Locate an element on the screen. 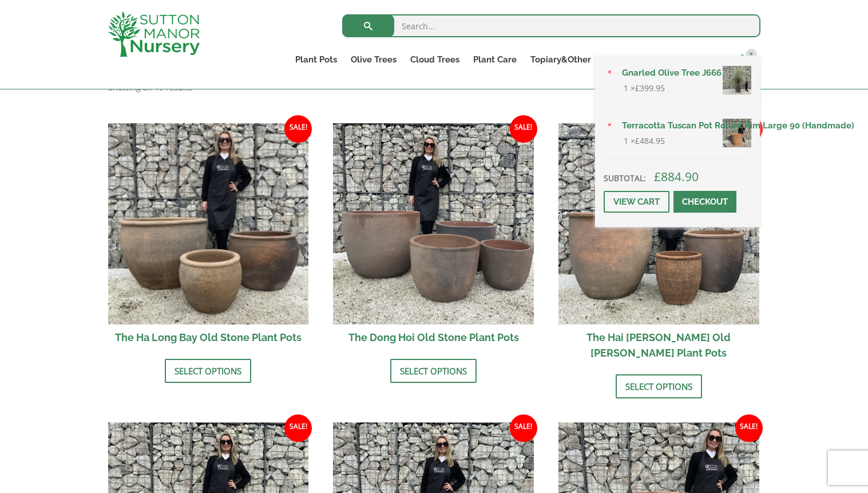 The width and height of the screenshot is (868, 493). a: Plant Care is located at coordinates (495, 60).